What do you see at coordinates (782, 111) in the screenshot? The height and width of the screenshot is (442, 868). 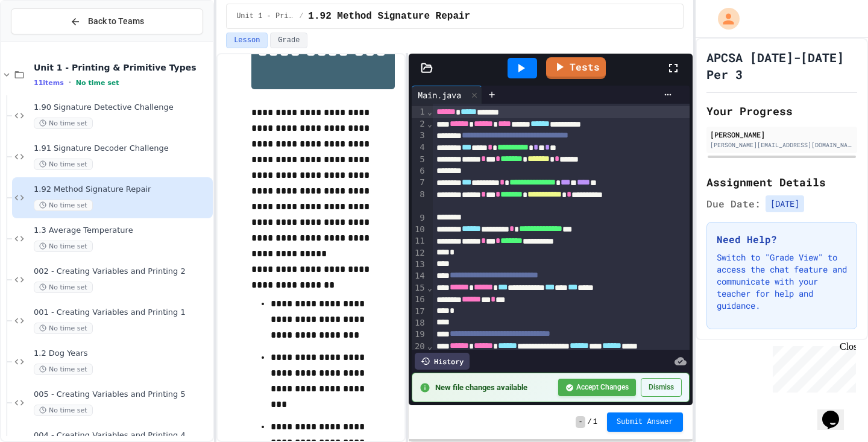 I see `h2: Your Progress` at bounding box center [782, 111].